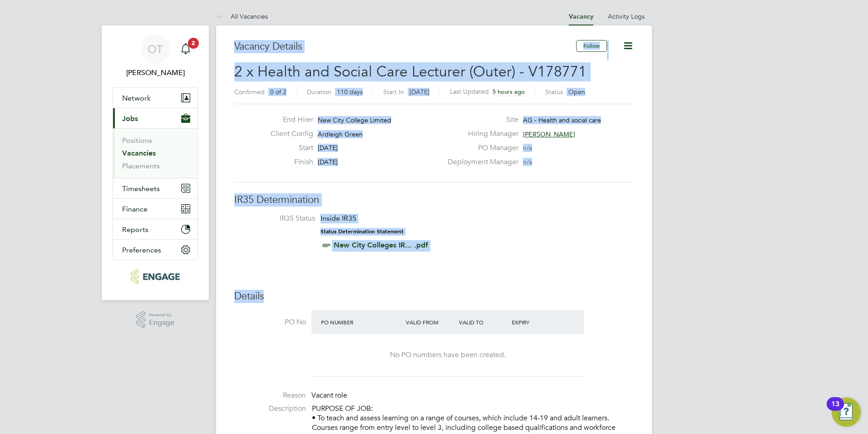  Describe the element at coordinates (339, 217) in the screenshot. I see `span: Inside IR35` at that location.